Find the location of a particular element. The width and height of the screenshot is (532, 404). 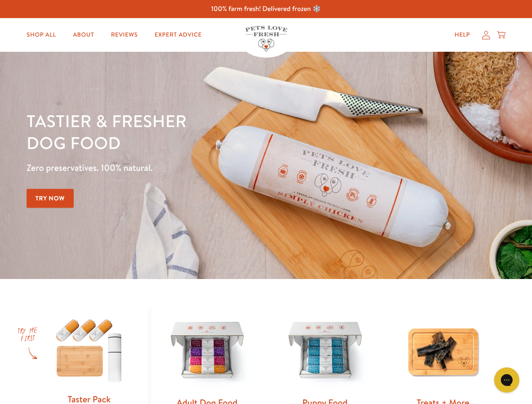

a: Reviews is located at coordinates (124, 35).